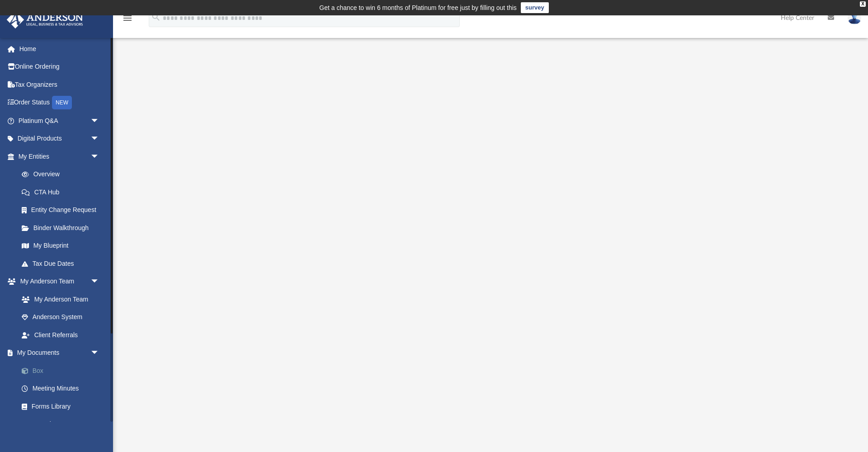 This screenshot has width=868, height=452. What do you see at coordinates (60, 67) in the screenshot?
I see `a: Online Ordering` at bounding box center [60, 67].